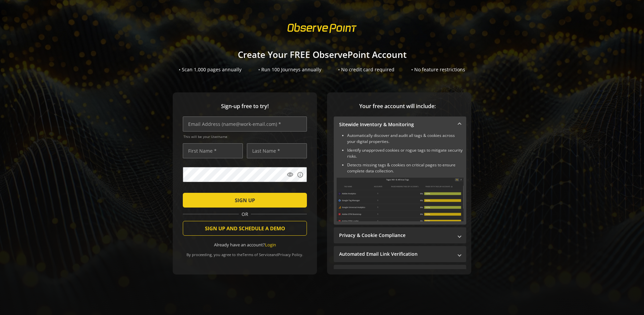 Image resolution: width=644 pixels, height=315 pixels. I want to click on input: First Name *, so click(212, 151).